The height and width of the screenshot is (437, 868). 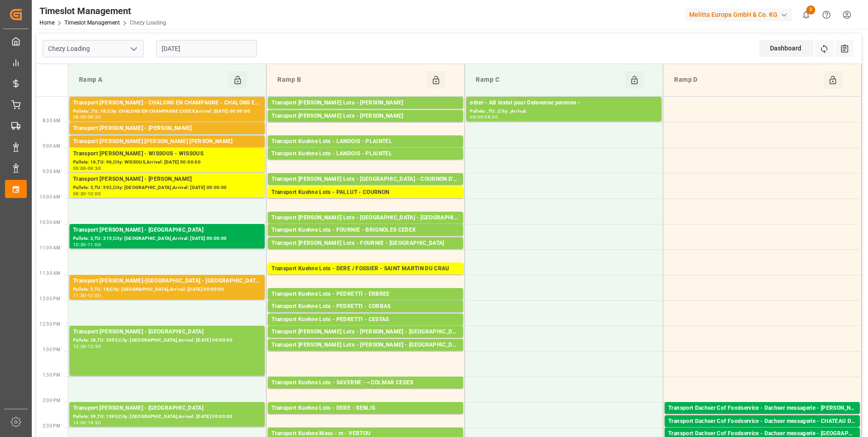 What do you see at coordinates (50, 222) in the screenshot?
I see `span: 10:30 AM` at bounding box center [50, 222].